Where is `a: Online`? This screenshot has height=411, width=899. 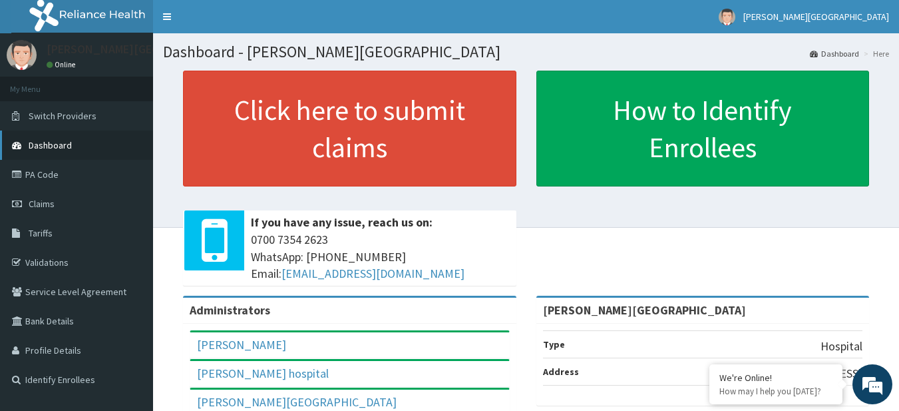
a: Online is located at coordinates (63, 65).